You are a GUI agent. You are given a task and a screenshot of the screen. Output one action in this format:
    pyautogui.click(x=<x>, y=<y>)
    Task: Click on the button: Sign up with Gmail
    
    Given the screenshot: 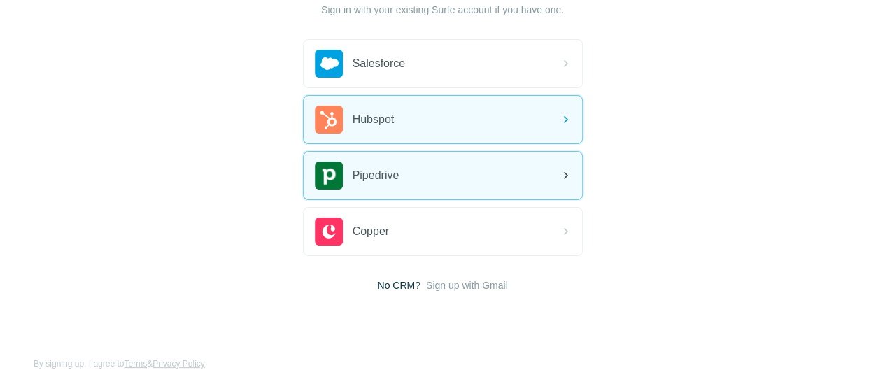 What is the action you would take?
    pyautogui.click(x=467, y=286)
    